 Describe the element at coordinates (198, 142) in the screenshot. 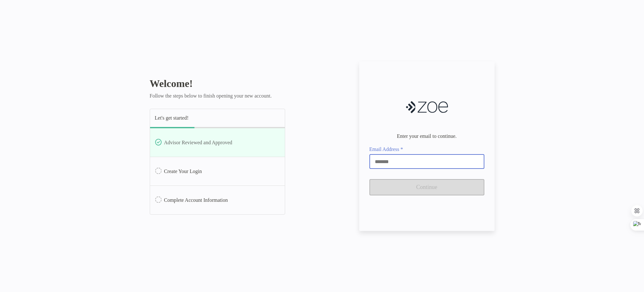

I see `p: Advisor Reviewed and Approved` at that location.